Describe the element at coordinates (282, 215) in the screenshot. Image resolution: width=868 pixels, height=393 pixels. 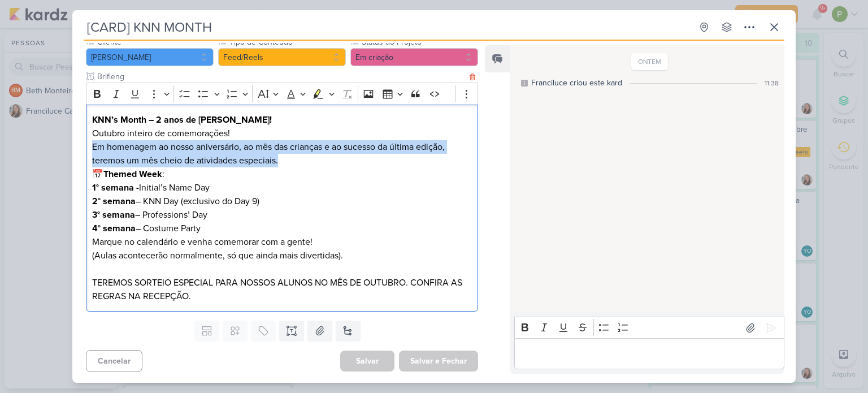
I see `p: – Professions’ Day` at that location.